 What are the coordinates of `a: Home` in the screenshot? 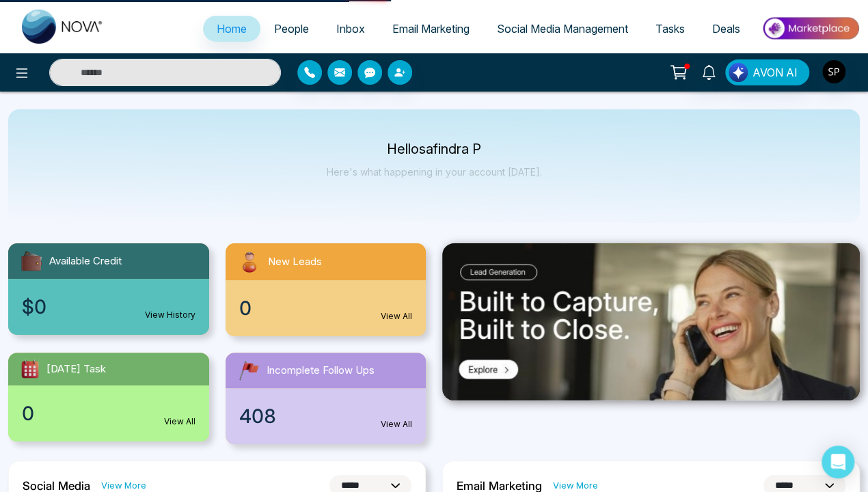 It's located at (232, 29).